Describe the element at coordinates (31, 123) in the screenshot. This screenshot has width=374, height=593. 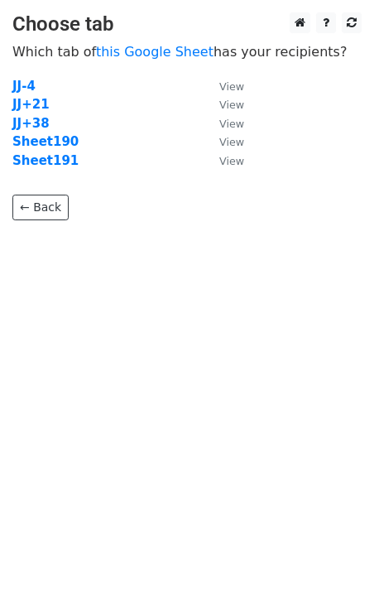
I see `strong: JJ+38` at that location.